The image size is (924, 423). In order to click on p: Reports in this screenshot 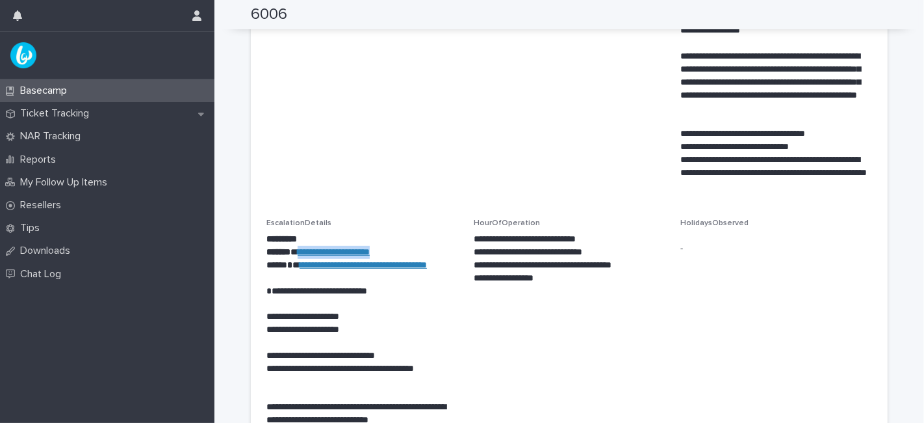, I will do `click(40, 159)`.